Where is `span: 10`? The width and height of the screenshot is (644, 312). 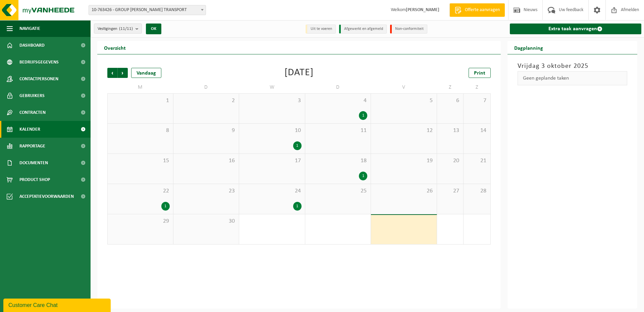 span: 10 is located at coordinates (272, 131).